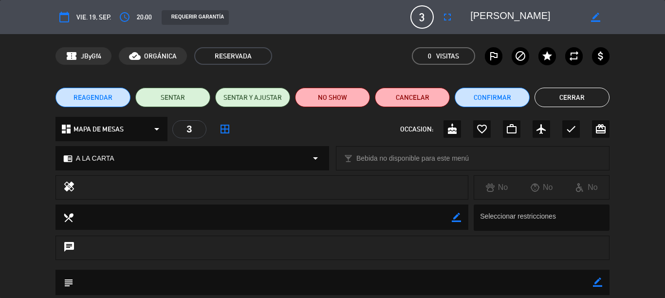 This screenshot has width=665, height=298. I want to click on button: Cerrar, so click(572, 97).